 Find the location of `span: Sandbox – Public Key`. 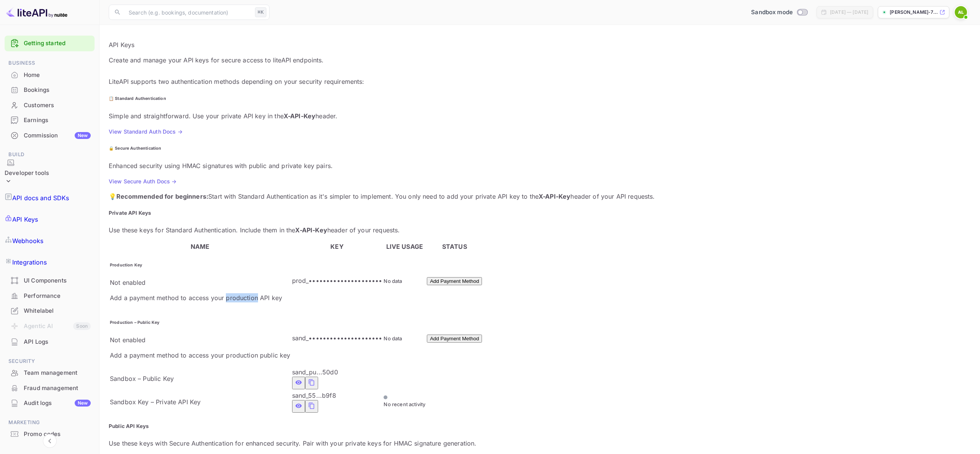

span: Sandbox – Public Key is located at coordinates (142, 378).